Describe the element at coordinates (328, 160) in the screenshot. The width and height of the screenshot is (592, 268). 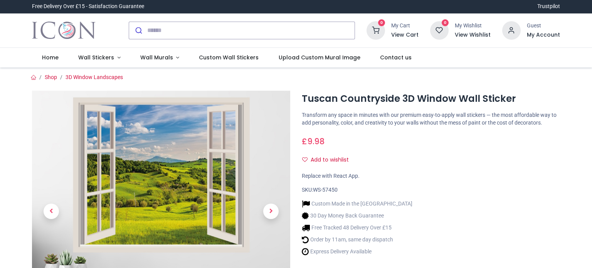
I see `button: Add to wishlistAdd to wishlist` at that location.